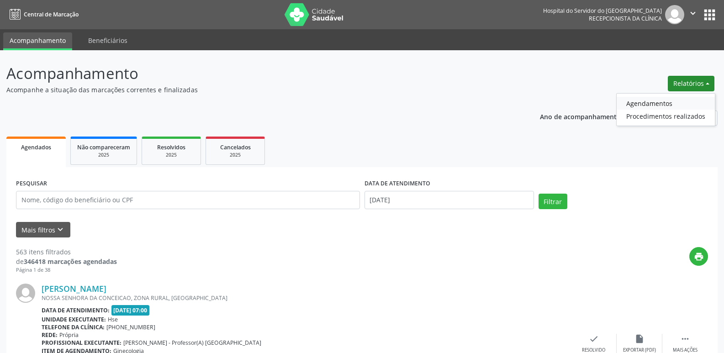 Image resolution: width=724 pixels, height=353 pixels. I want to click on input: Selecione um intervalo, so click(449, 200).